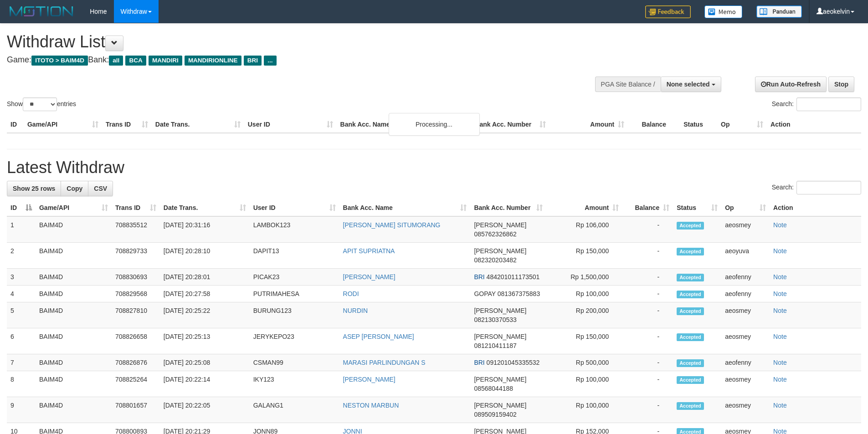  Describe the element at coordinates (288, 42) in the screenshot. I see `h1: Withdraw List` at that location.